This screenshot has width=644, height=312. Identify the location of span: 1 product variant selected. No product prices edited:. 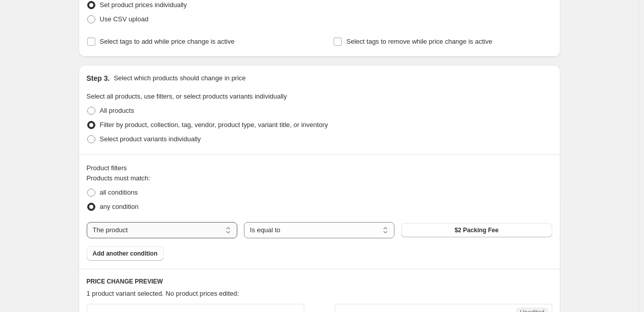
(163, 293).